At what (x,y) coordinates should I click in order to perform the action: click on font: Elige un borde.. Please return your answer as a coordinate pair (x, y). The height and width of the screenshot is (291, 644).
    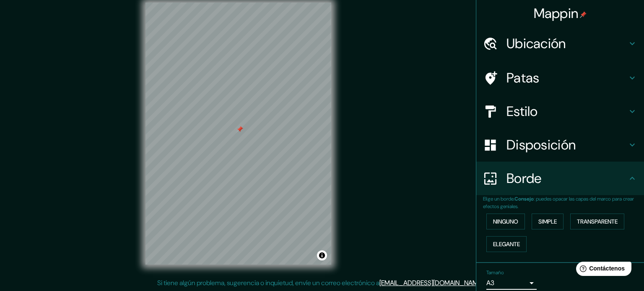
    Looking at the image, I should click on (498, 199).